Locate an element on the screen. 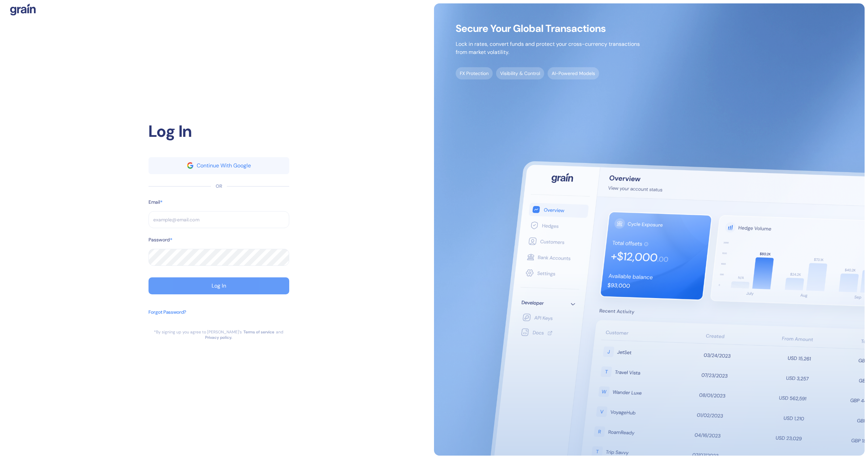  span: FX Protection is located at coordinates (474, 73).